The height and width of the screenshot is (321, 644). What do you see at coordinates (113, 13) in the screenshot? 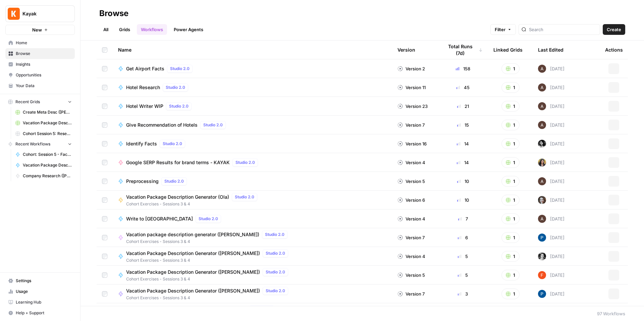
I see `div: Browse` at bounding box center [113, 13].